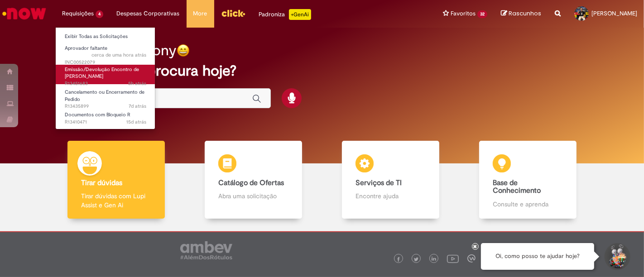 This screenshot has height=277, width=644. What do you see at coordinates (105, 118) in the screenshot?
I see `a: Aberto R13410471 : Documentos com Bloqueio R` at bounding box center [105, 118].